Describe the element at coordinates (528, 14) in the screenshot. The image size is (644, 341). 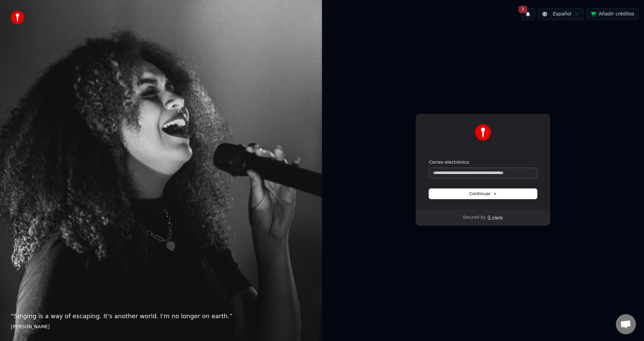
I see `button: 1` at that location.